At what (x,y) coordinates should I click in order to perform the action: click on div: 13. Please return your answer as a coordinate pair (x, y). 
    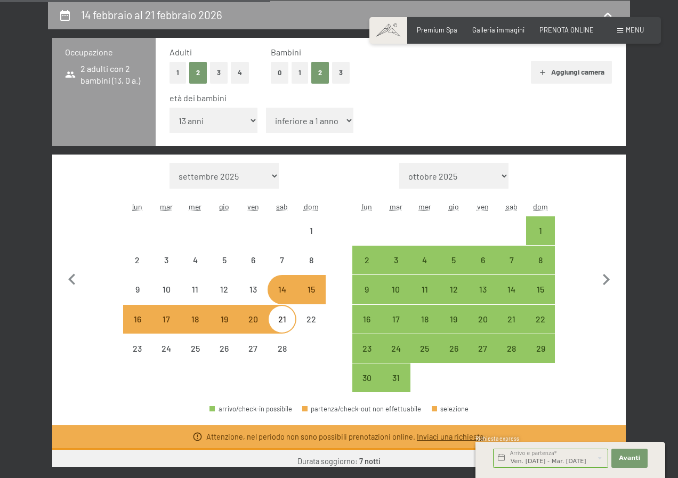
    Looking at the image, I should click on (483, 299).